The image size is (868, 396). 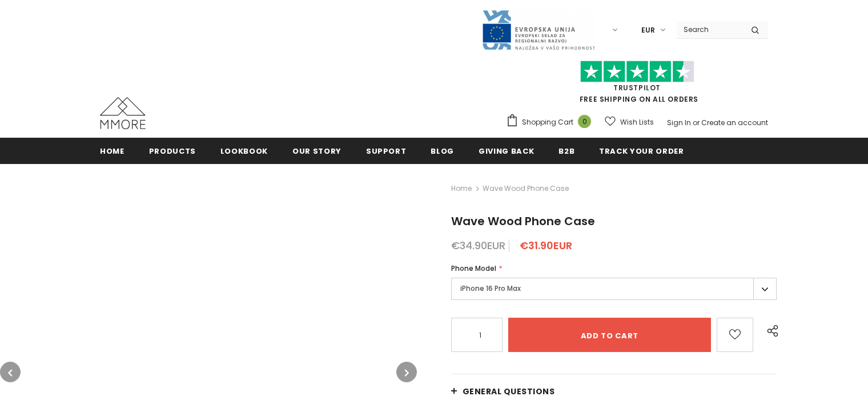 What do you see at coordinates (584, 121) in the screenshot?
I see `span: 0` at bounding box center [584, 121].